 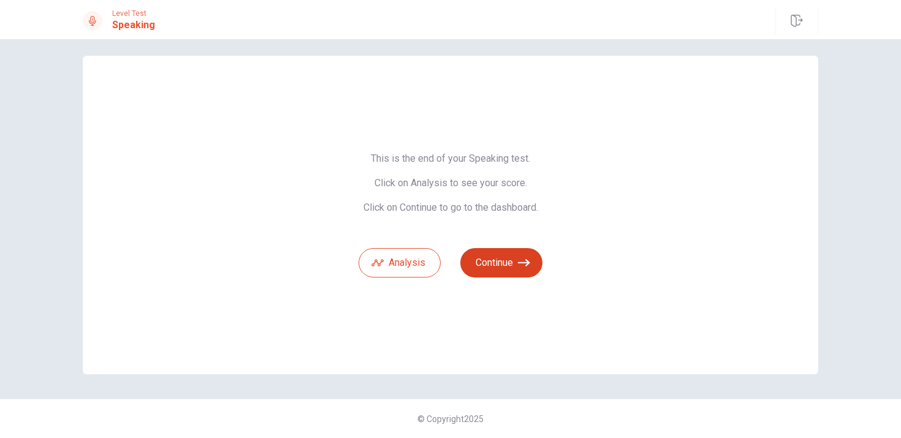 I want to click on a: Continue, so click(x=502, y=263).